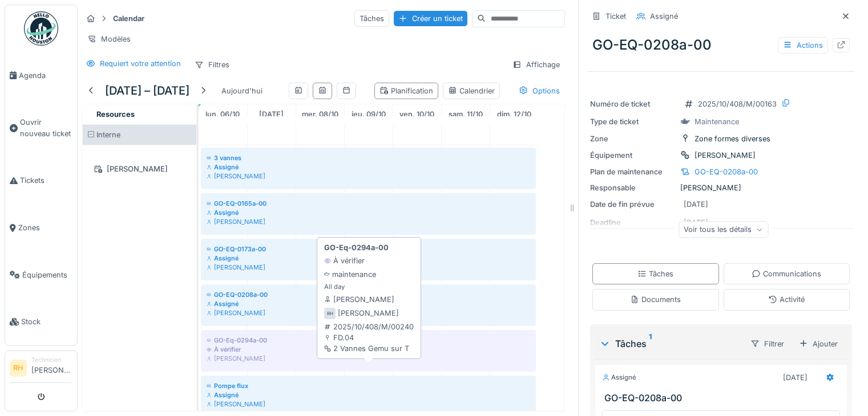 This screenshot has width=868, height=416. Describe the element at coordinates (271, 114) in the screenshot. I see `a: 7 octobre 2025` at that location.